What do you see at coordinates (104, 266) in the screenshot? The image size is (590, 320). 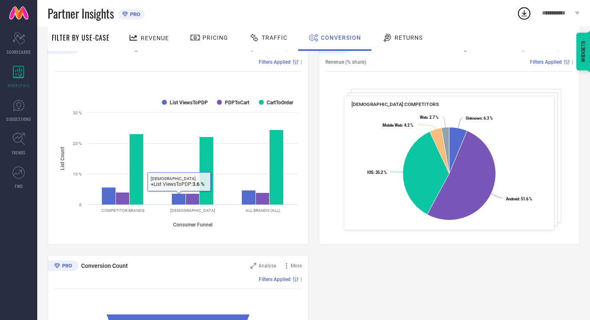 I see `span: Conversion Count` at bounding box center [104, 266].